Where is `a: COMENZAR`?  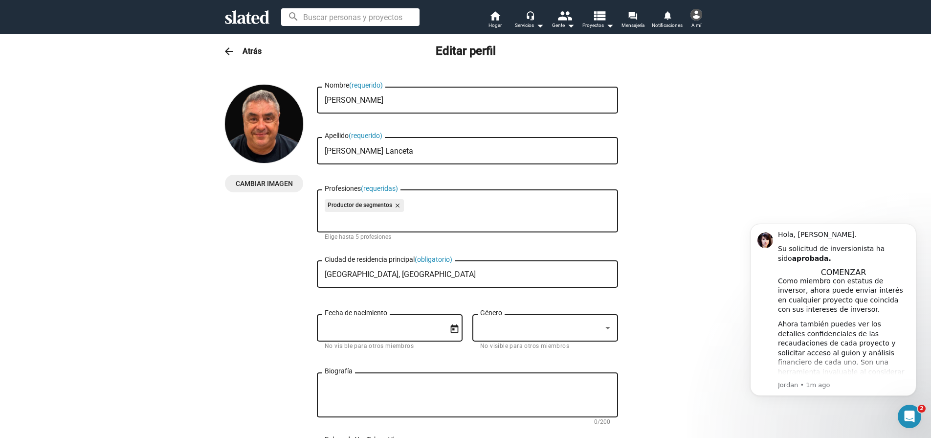 a: COMENZAR is located at coordinates (108, 61).